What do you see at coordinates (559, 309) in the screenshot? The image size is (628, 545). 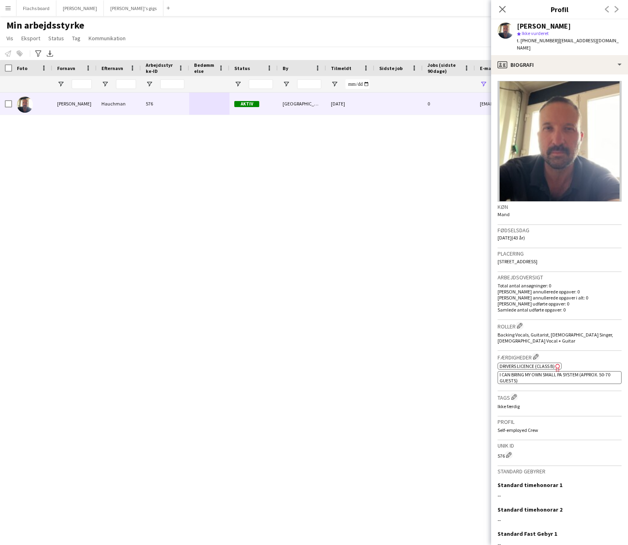 I see `p: Samlede antal udførte opgaver: 0` at bounding box center [559, 309].